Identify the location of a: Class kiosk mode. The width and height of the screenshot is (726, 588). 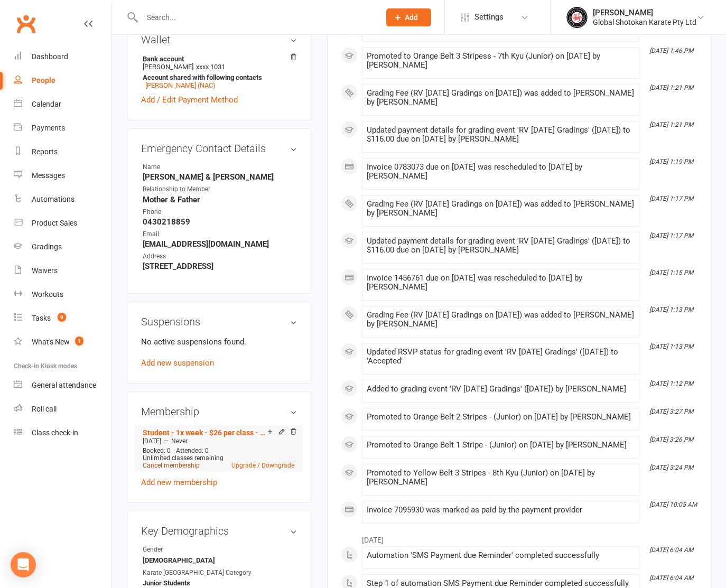
(63, 433).